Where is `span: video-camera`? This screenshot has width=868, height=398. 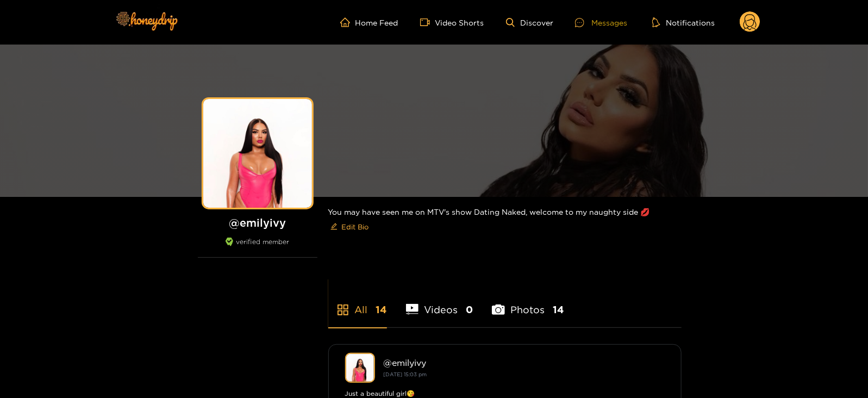 span: video-camera is located at coordinates (428, 22).